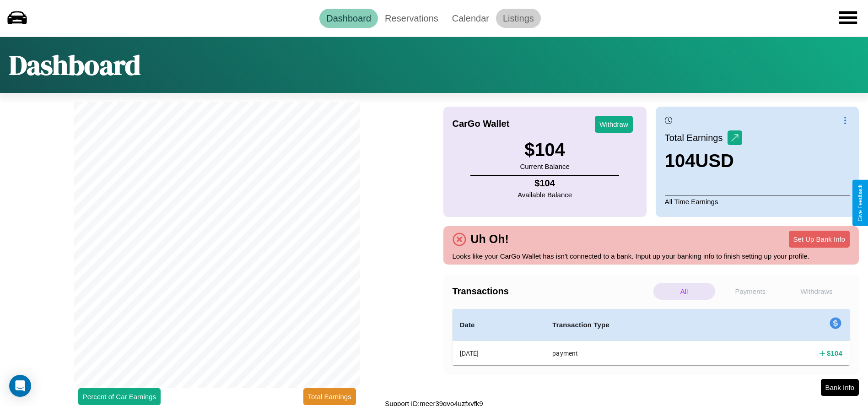 Image resolution: width=868 pixels, height=406 pixels. What do you see at coordinates (840, 388) in the screenshot?
I see `button: Bank Info` at bounding box center [840, 388].